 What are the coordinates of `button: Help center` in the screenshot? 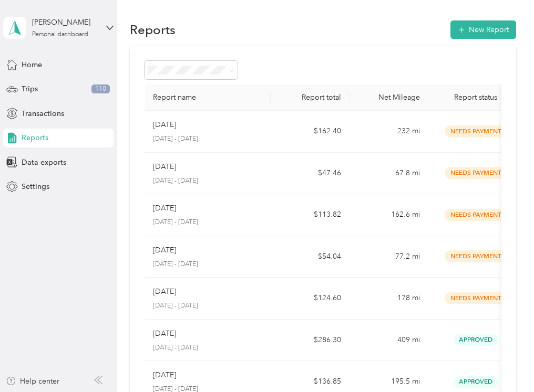 It's located at (33, 381).